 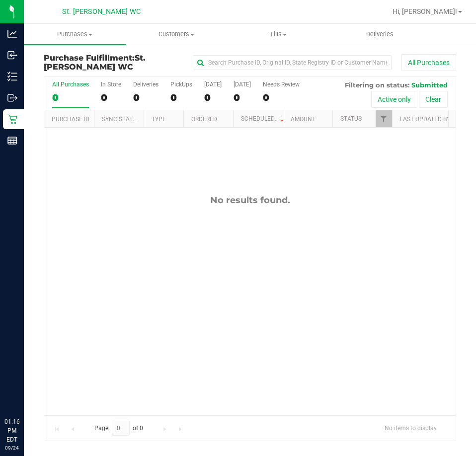 What do you see at coordinates (278, 34) in the screenshot?
I see `a: Tills` at bounding box center [278, 34].